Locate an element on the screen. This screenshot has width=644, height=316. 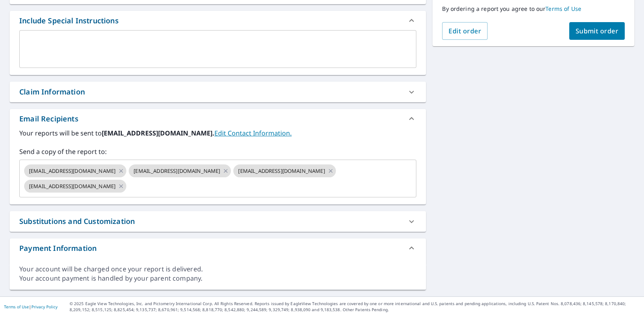
p: By ordering a report you agree to our is located at coordinates (533, 9).